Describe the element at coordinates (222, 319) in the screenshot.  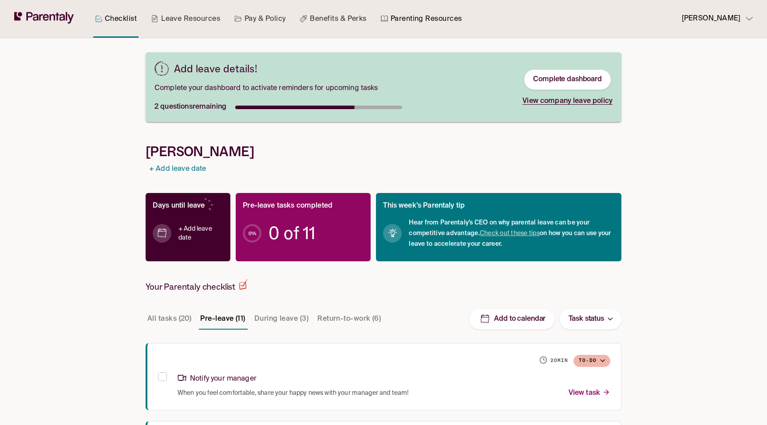
I see `button: Pre-leave (11)` at that location.